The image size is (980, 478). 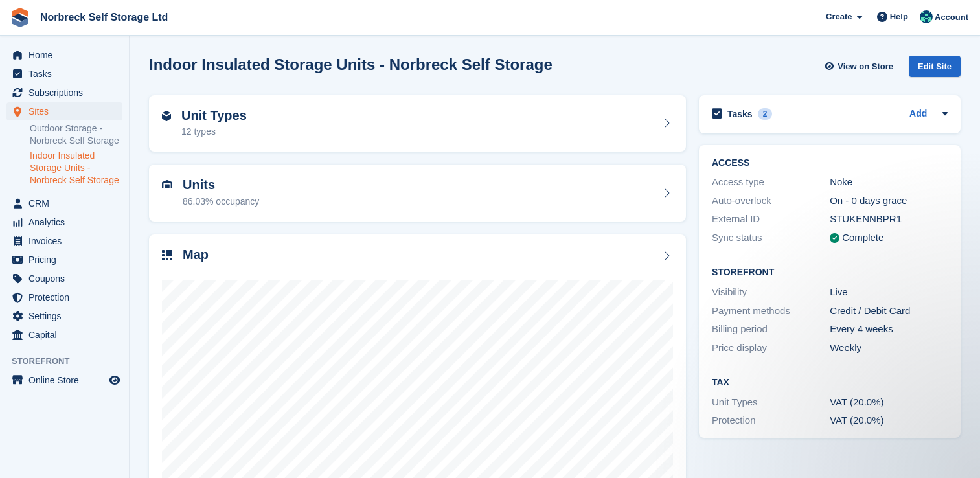 What do you see at coordinates (214, 115) in the screenshot?
I see `h2: Unit Types` at bounding box center [214, 115].